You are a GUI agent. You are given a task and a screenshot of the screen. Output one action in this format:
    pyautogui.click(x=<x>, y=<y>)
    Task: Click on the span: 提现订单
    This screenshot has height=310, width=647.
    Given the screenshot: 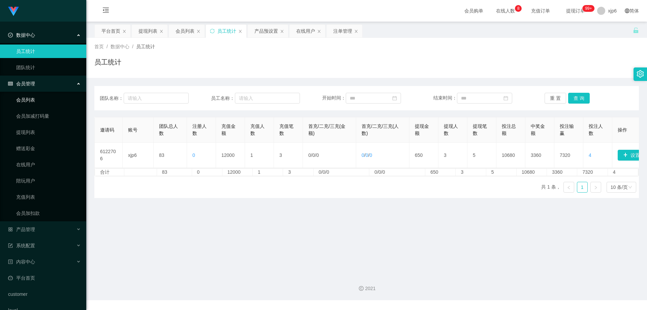 What is the action you would take?
    pyautogui.click(x=576, y=11)
    